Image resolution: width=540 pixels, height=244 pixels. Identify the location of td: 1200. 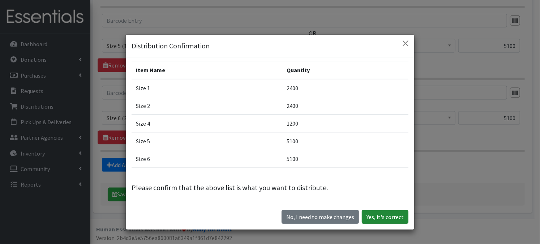
(345, 124).